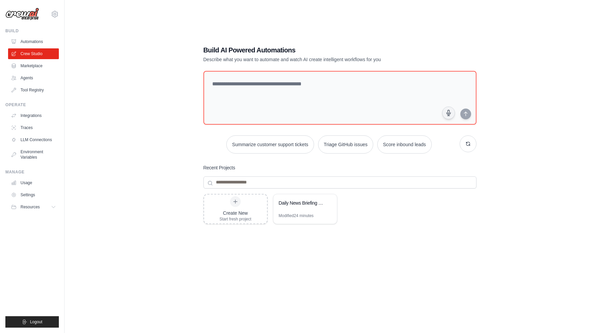 This screenshot has height=333, width=615. I want to click on a: Automations, so click(33, 42).